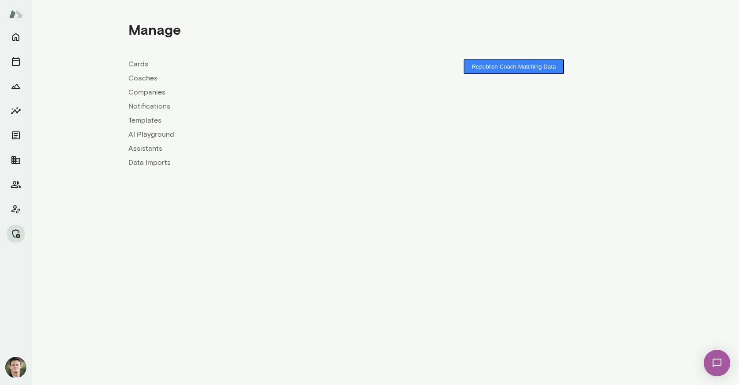 The width and height of the screenshot is (739, 385). Describe the element at coordinates (257, 163) in the screenshot. I see `a: Data Imports` at that location.